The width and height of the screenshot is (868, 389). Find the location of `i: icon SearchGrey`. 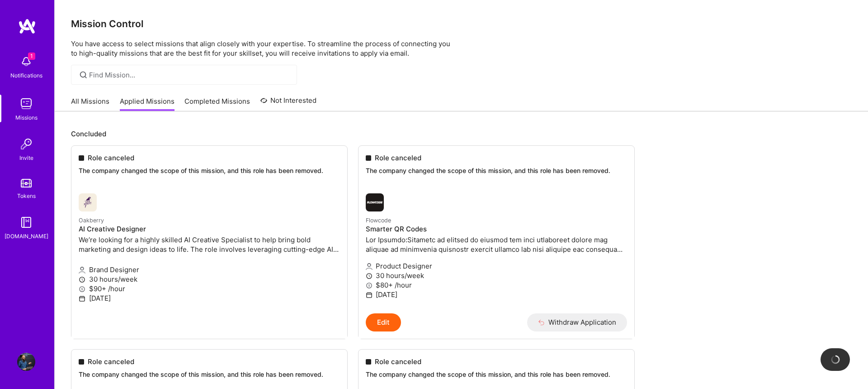

i: icon SearchGrey is located at coordinates (83, 75).